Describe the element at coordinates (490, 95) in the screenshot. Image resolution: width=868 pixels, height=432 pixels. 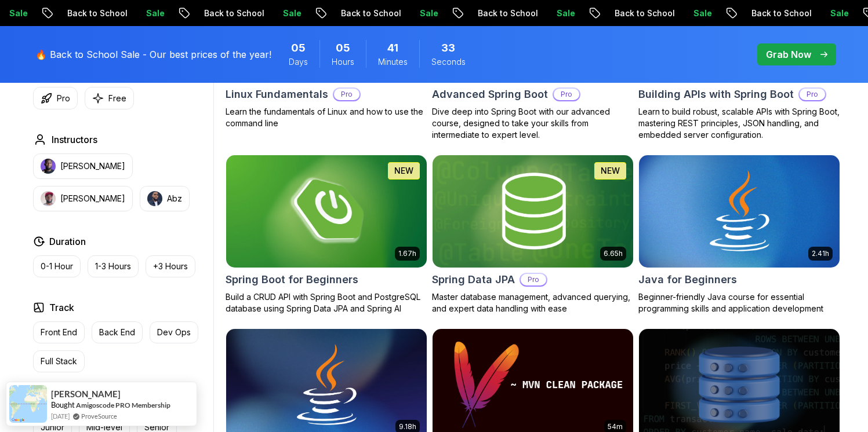
I see `h2: Advanced Spring Boot` at that location.